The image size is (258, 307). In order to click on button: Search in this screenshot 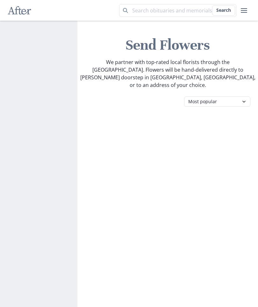, I will do `click(224, 11)`.